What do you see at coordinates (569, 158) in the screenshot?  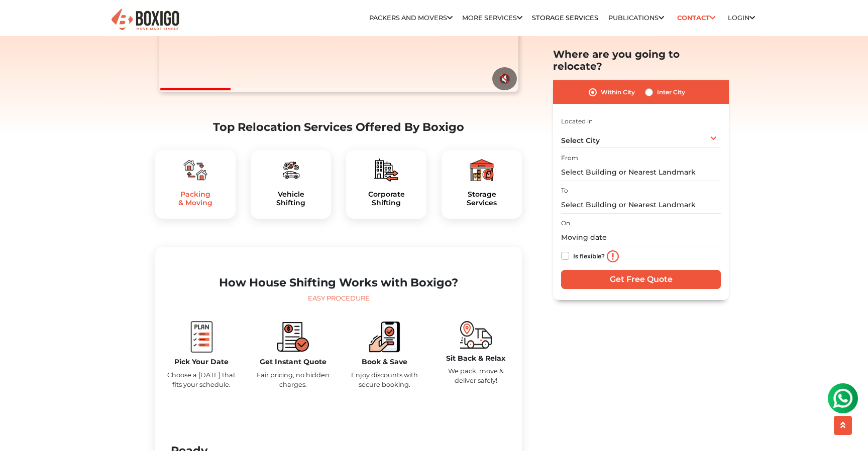 I see `label: From` at bounding box center [569, 158].